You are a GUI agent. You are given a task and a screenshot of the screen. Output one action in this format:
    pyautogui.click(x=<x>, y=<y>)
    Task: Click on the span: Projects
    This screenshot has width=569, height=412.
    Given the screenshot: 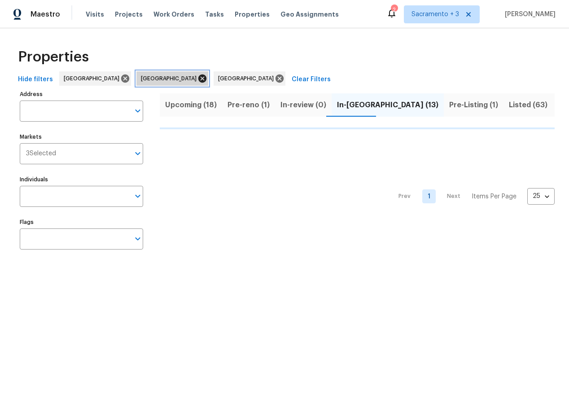 What is the action you would take?
    pyautogui.click(x=129, y=14)
    